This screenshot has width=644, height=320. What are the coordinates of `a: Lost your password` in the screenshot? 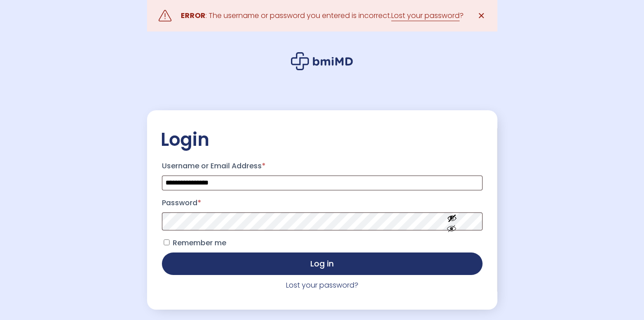 It's located at (425, 16).